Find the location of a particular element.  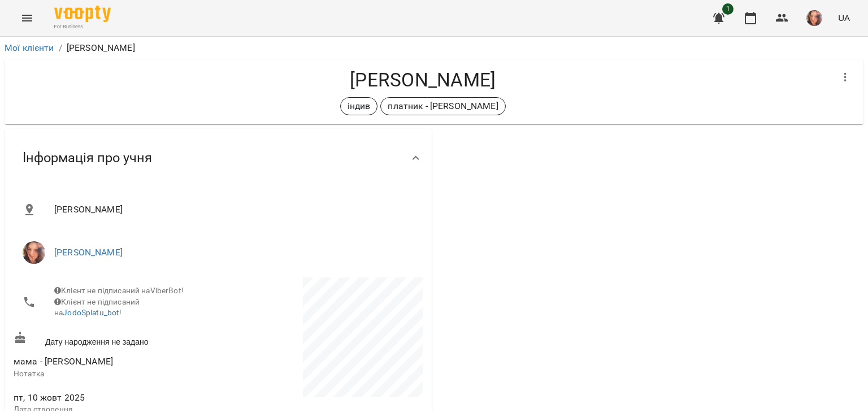

span: Клієнт не підписаний на ViberBot! is located at coordinates (118, 291).